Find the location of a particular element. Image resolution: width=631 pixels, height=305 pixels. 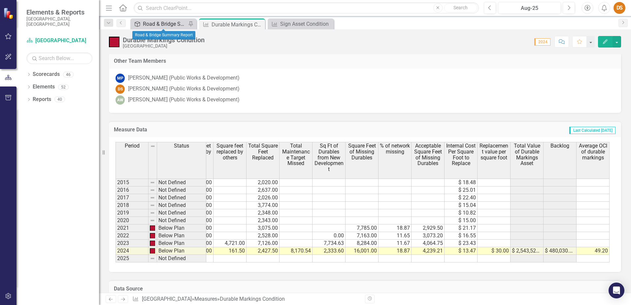

td: $ 15.00 is located at coordinates (461, 220).